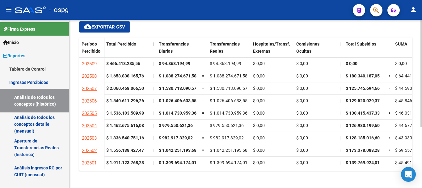 The height and width of the screenshot is (188, 422). What do you see at coordinates (89, 76) in the screenshot?
I see `span: 202508` at bounding box center [89, 76].